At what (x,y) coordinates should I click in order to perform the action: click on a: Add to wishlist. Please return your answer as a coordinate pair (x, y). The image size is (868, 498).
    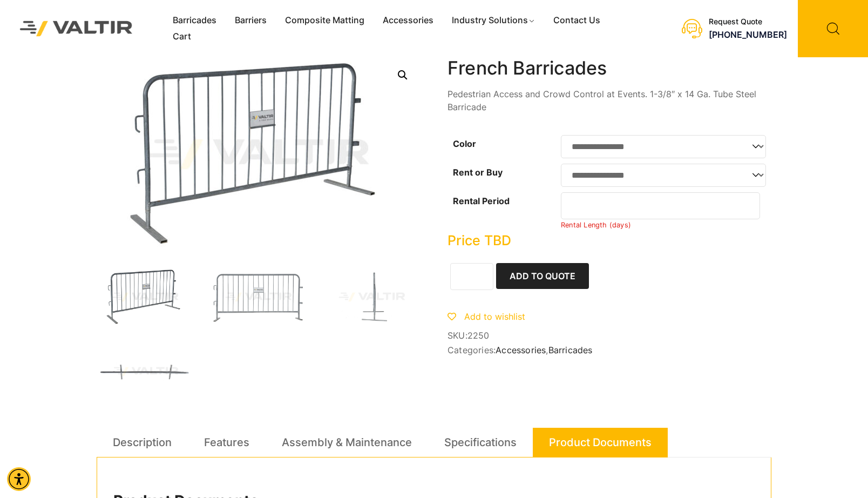
    Looking at the image, I should click on (487, 316).